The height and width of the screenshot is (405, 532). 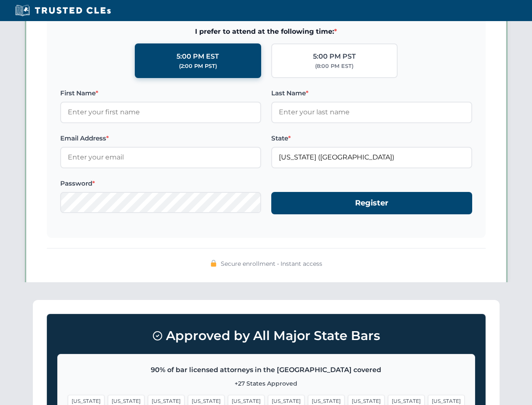 I want to click on input: Florida (FL), so click(x=372, y=157).